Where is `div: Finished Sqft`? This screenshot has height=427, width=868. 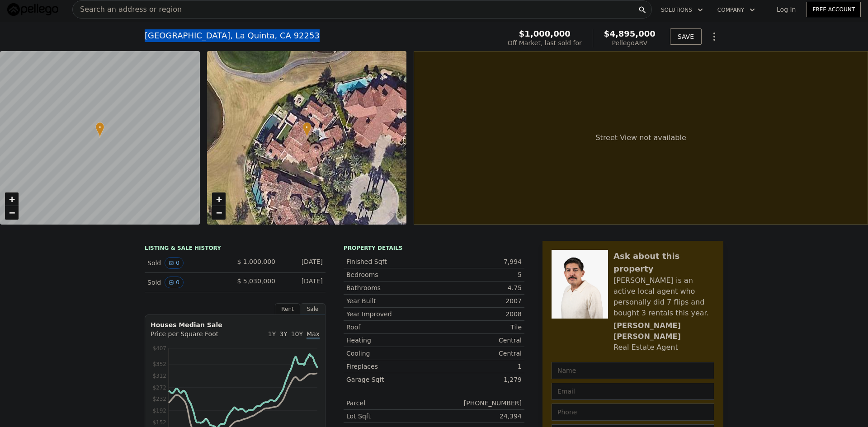 div: Finished Sqft is located at coordinates (390, 262).